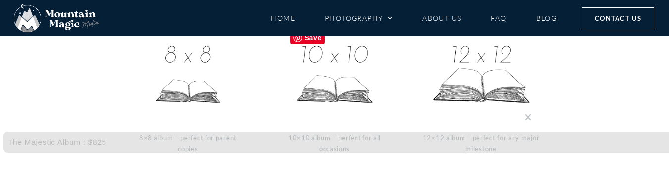 The width and height of the screenshot is (669, 170). I want to click on span: Contact Us, so click(618, 18).